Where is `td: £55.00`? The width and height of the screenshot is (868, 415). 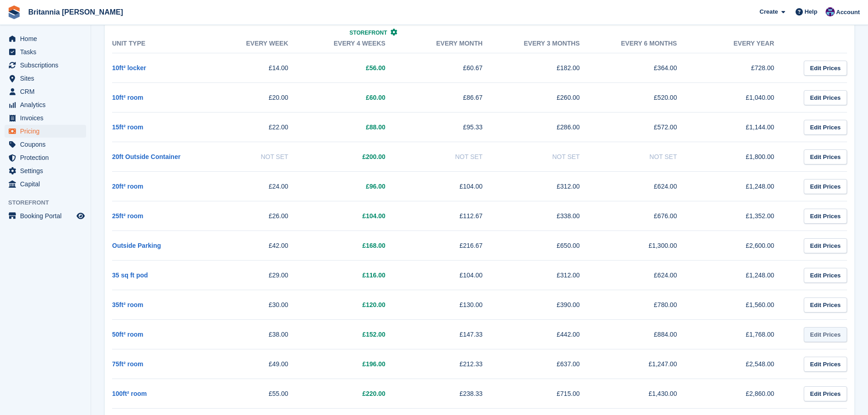
td: £55.00 is located at coordinates (257, 394).